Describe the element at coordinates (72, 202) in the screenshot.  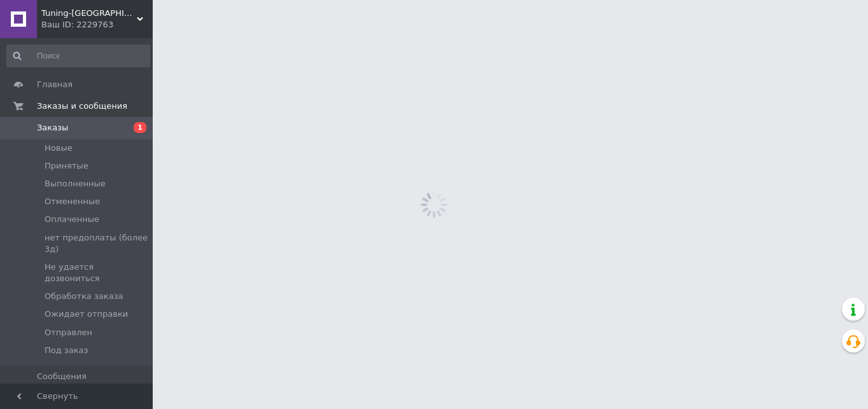
I see `span: Отмененные` at that location.